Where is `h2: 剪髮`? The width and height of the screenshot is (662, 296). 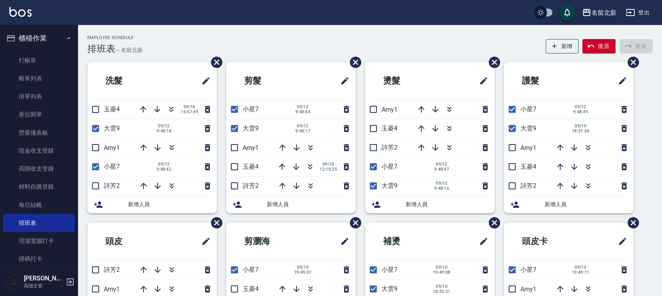 h2: 剪髮 is located at coordinates (268, 81).